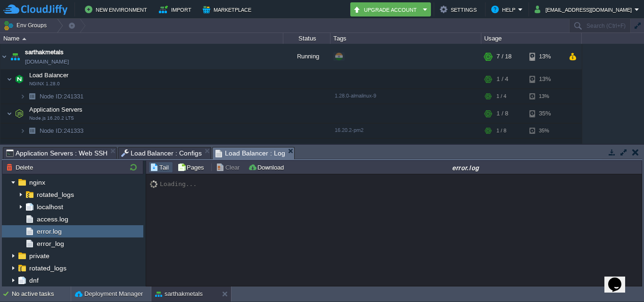 This screenshot has height=302, width=644. Describe the element at coordinates (142, 38) in the screenshot. I see `div: Name` at that location.